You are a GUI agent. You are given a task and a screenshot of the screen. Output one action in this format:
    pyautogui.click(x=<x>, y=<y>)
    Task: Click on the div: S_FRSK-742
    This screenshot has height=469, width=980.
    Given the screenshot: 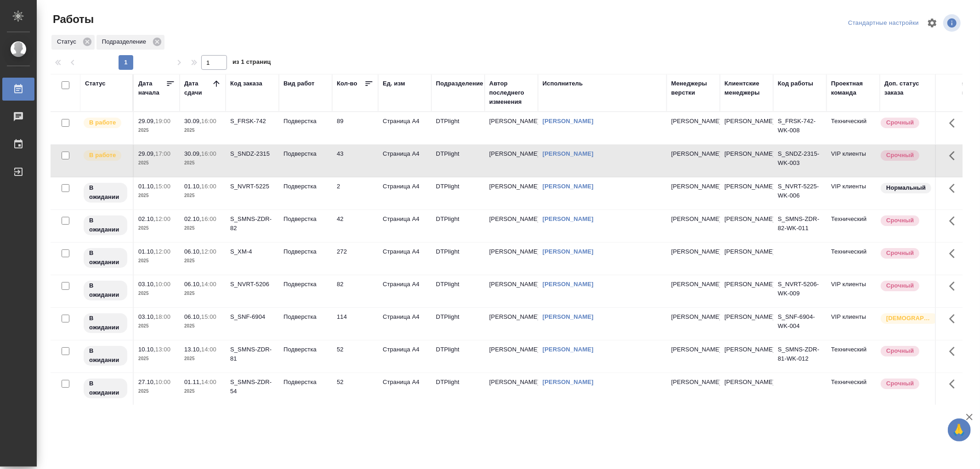 What is the action you would take?
    pyautogui.click(x=252, y=121)
    